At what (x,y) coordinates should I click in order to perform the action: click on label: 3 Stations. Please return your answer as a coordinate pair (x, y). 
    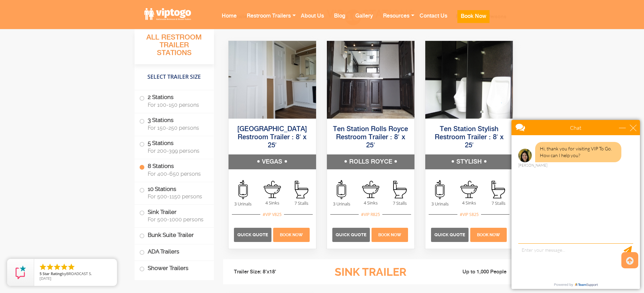
    Looking at the image, I should click on (174, 124).